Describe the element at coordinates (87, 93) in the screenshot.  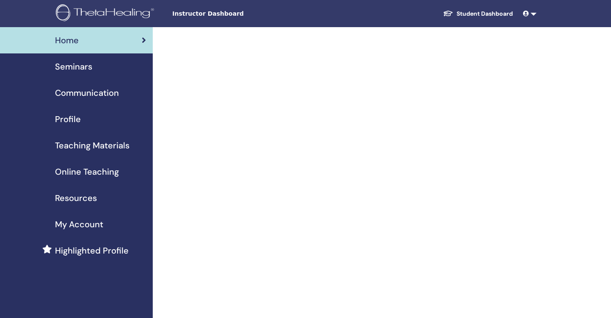
I see `span: Communication` at that location.